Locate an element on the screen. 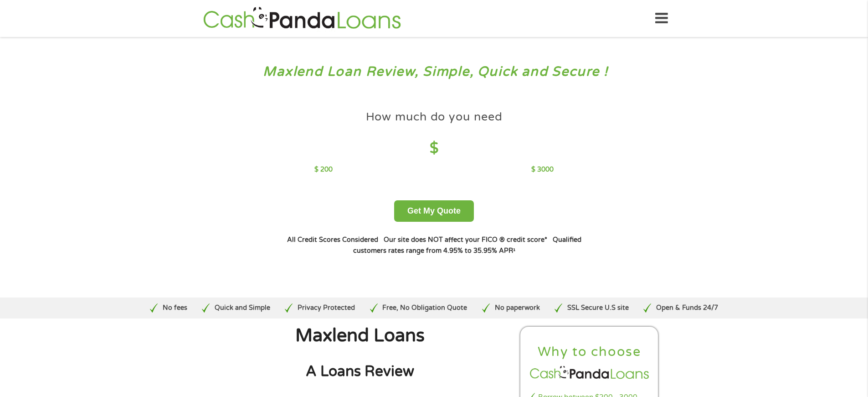  h2: A Loans Review is located at coordinates (360, 371).